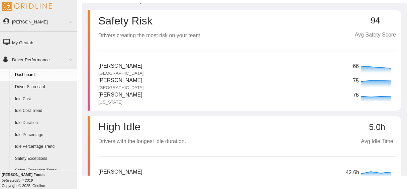 The width and height of the screenshot is (412, 189). What do you see at coordinates (375, 35) in the screenshot?
I see `p: Avg Safety Score` at bounding box center [375, 35].